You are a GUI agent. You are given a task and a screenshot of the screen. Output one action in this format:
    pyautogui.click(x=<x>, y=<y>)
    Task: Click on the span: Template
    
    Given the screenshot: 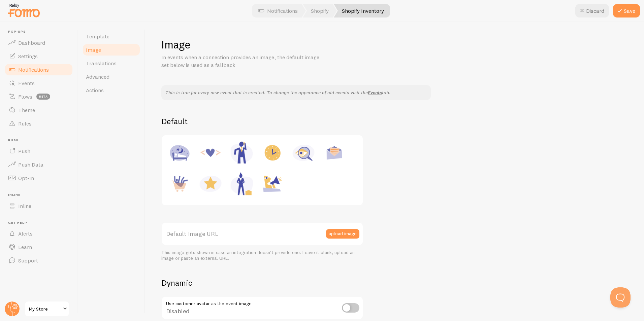 What is the action you would take?
    pyautogui.click(x=98, y=36)
    